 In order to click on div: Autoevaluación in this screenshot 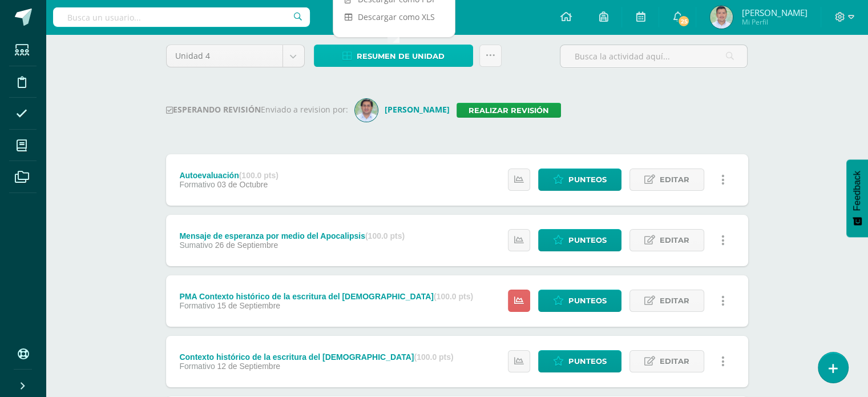, I will do `click(229, 175)`.